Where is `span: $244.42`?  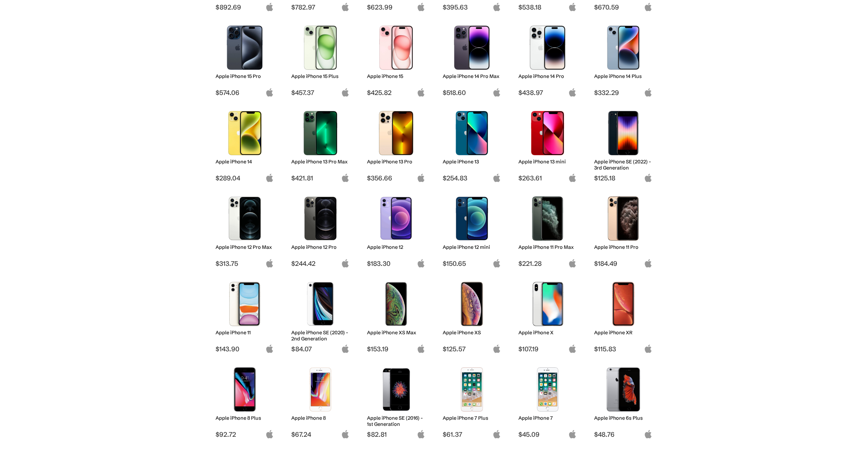
span: $244.42 is located at coordinates (321, 263).